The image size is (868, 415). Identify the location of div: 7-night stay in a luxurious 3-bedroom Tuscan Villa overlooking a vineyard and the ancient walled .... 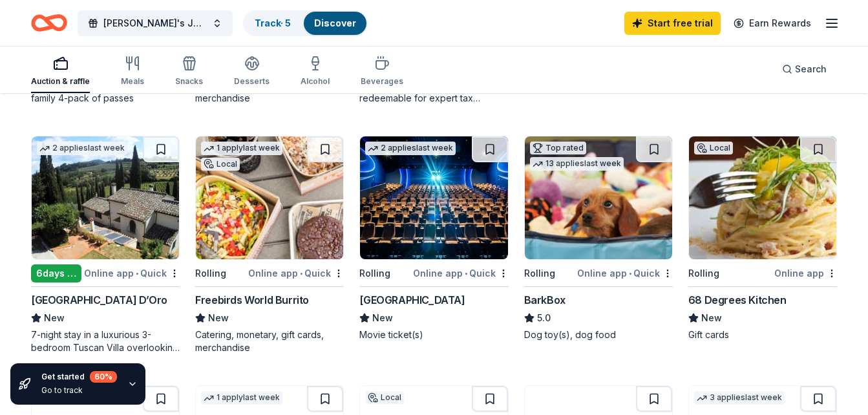
(105, 342).